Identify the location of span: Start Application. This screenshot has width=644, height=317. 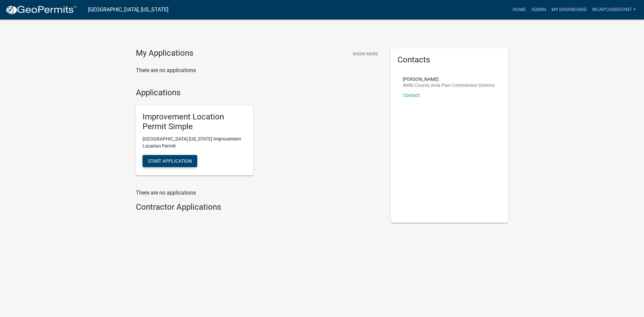
(170, 160).